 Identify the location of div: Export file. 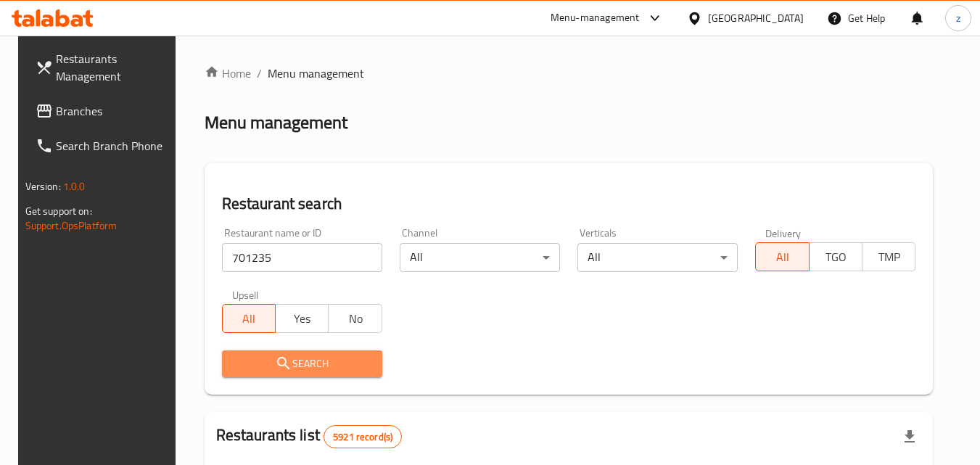
(909, 437).